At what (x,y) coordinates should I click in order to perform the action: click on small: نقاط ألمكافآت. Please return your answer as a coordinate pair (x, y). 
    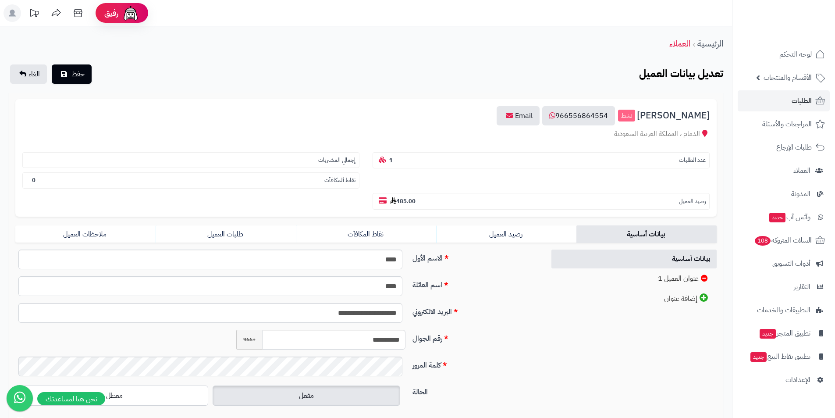
    Looking at the image, I should click on (340, 180).